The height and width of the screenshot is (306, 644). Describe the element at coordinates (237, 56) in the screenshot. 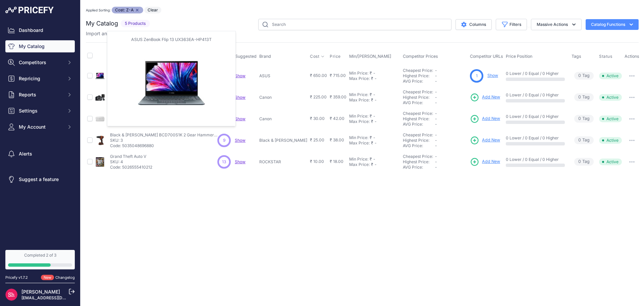

I see `span: Matches Suggested` at that location.